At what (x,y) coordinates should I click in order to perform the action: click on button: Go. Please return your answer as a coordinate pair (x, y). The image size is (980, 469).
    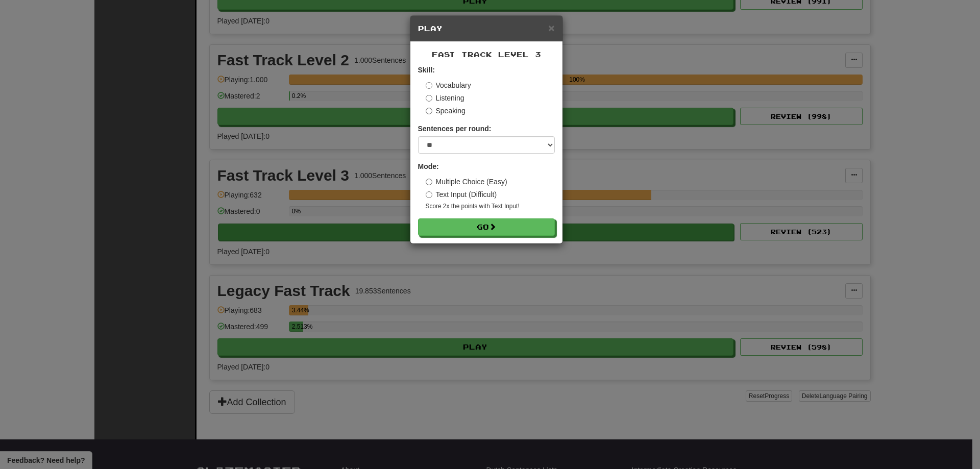
    Looking at the image, I should click on (486, 227).